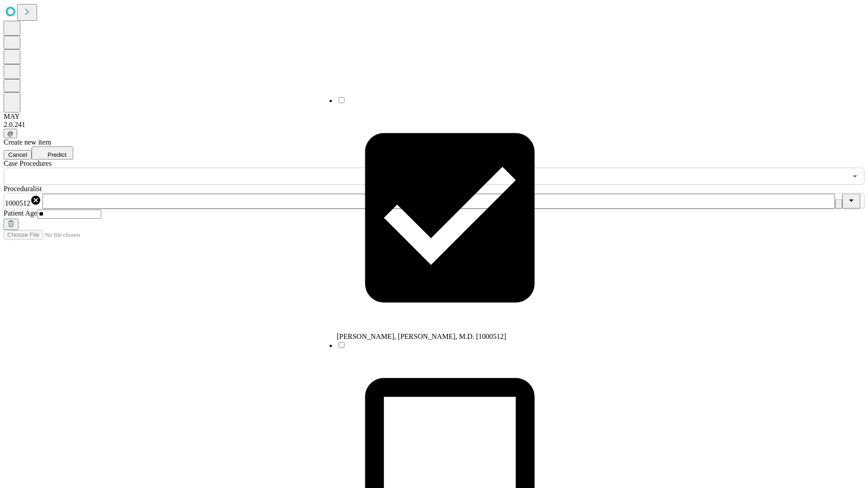 The image size is (868, 488). Describe the element at coordinates (17, 155) in the screenshot. I see `button: Cancel` at that location.